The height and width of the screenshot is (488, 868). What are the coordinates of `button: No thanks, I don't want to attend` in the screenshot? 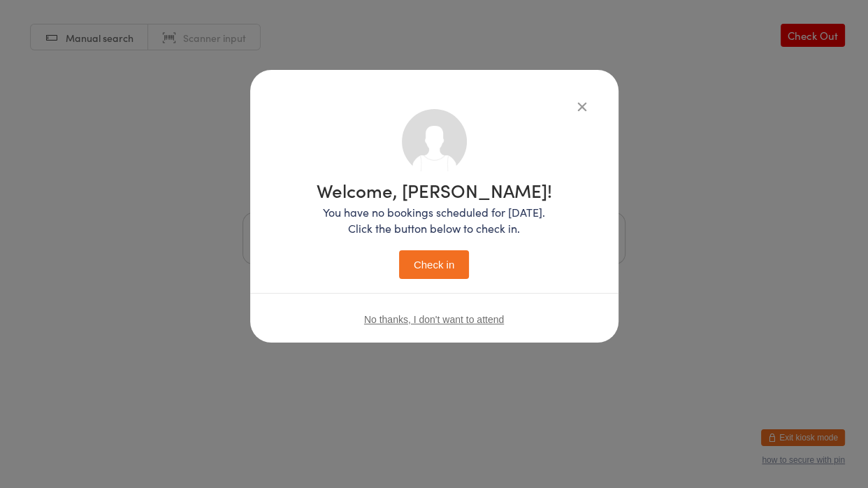 It's located at (434, 319).